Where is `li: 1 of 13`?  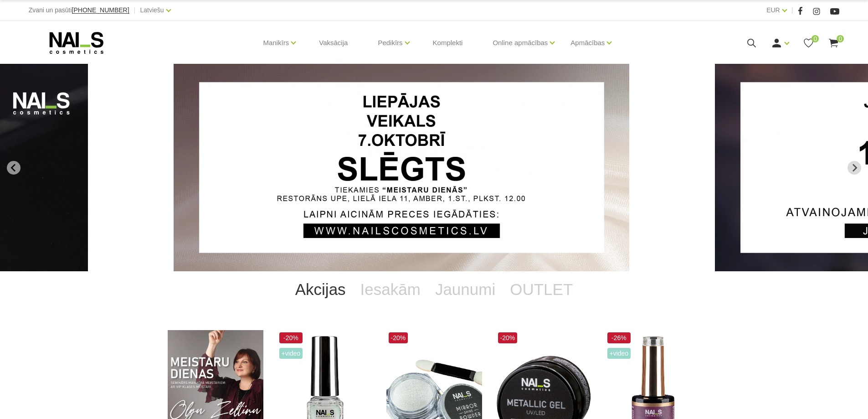
li: 1 of 13 is located at coordinates (434, 168).